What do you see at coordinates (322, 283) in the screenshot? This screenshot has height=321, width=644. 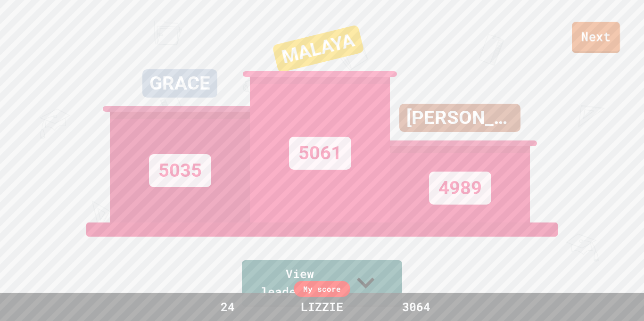 I see `a: View leaderboard` at bounding box center [322, 283].